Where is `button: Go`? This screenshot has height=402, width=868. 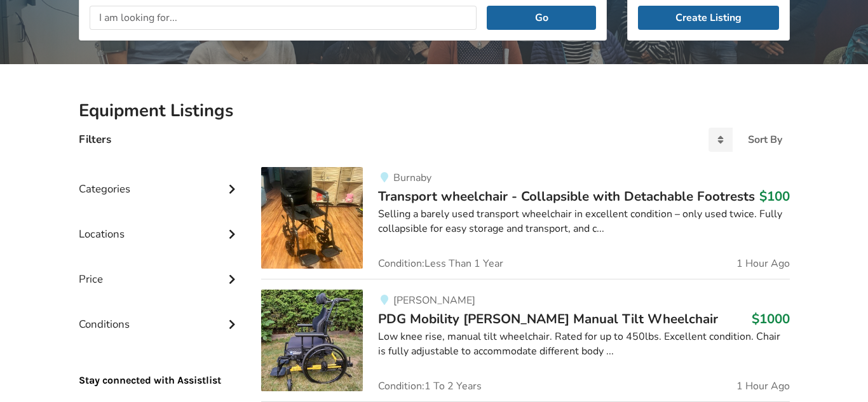
button: Go is located at coordinates (541, 18).